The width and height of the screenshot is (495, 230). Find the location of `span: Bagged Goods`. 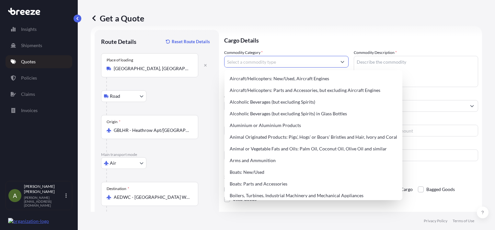

span: Bagged Goods is located at coordinates (441, 189).